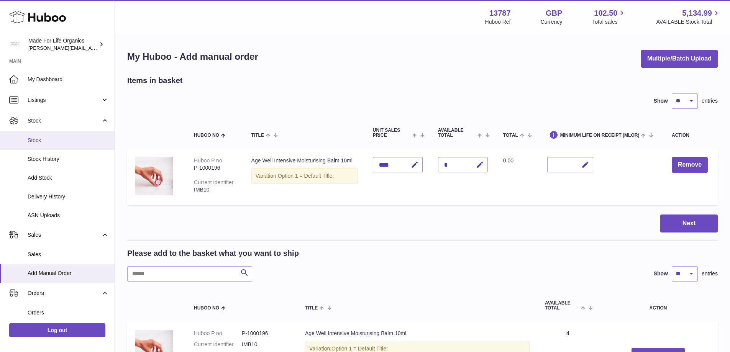  I want to click on a: Log out, so click(57, 330).